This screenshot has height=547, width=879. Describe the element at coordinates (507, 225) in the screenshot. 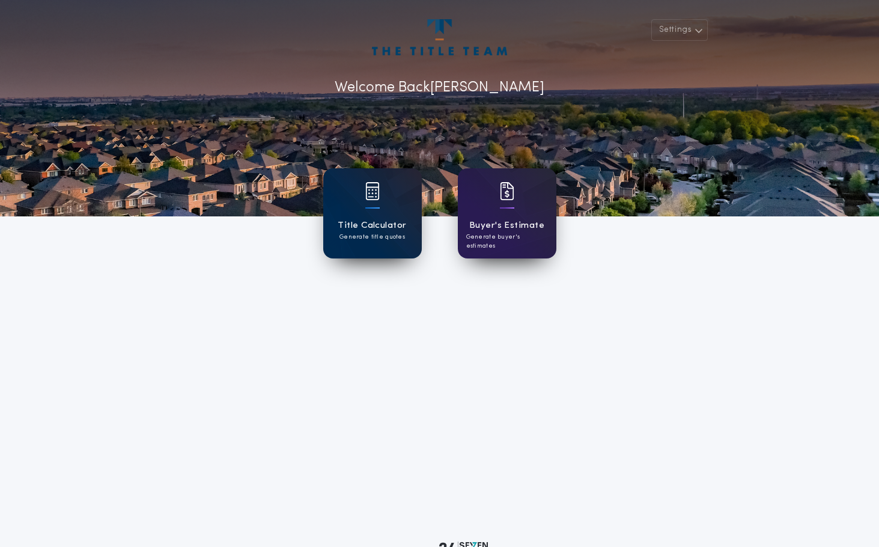

I see `h1: Buyer's Estimate` at that location.